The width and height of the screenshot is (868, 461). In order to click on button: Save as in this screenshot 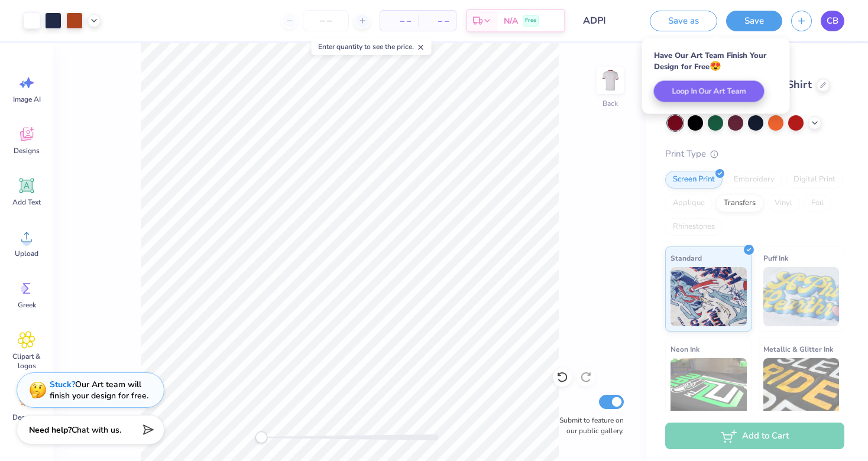, I will do `click(683, 21)`.